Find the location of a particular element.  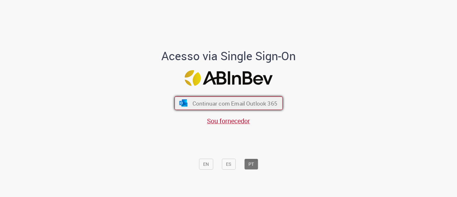

span: Sou fornecedor is located at coordinates (228, 120).